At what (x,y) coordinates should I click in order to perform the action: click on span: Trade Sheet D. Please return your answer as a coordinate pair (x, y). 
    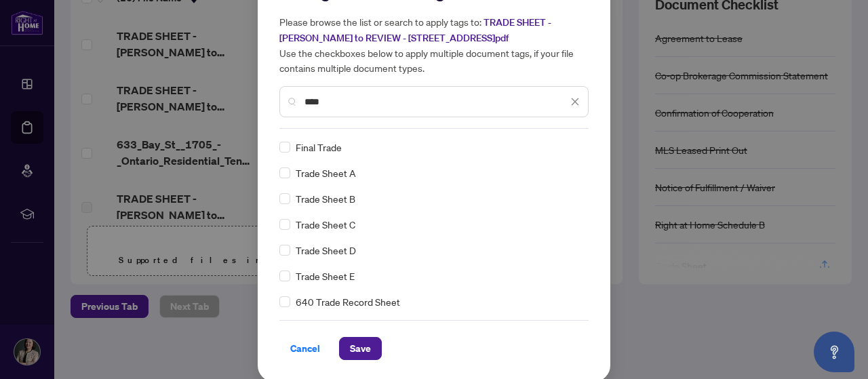
    Looking at the image, I should click on (326, 250).